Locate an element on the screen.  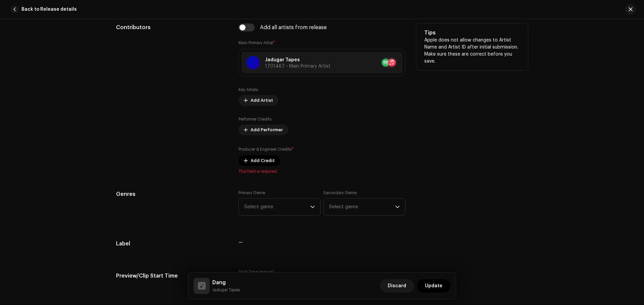
h5: Tips is located at coordinates (472, 33).